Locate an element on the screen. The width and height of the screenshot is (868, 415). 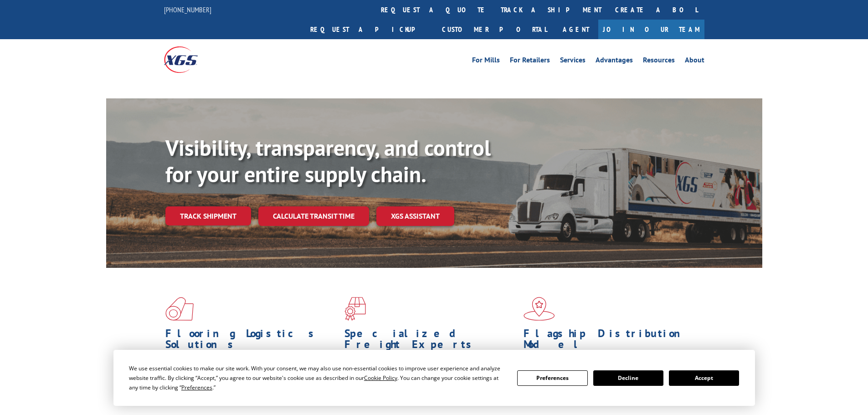
a: Resources is located at coordinates (659, 62).